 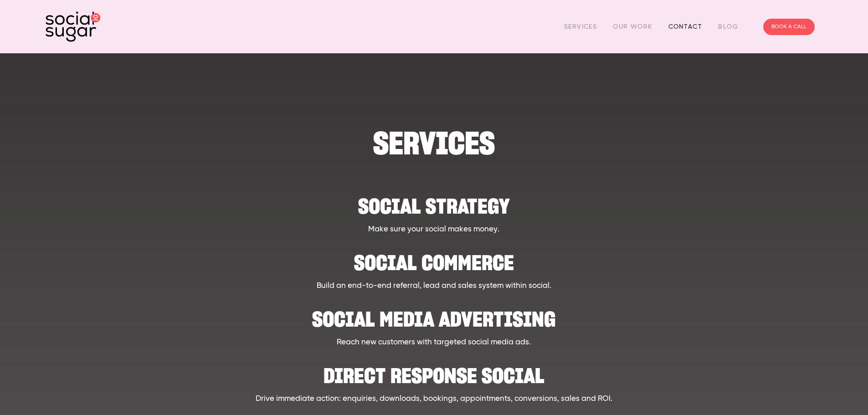 I want to click on a: BOOK A CALL, so click(x=789, y=27).